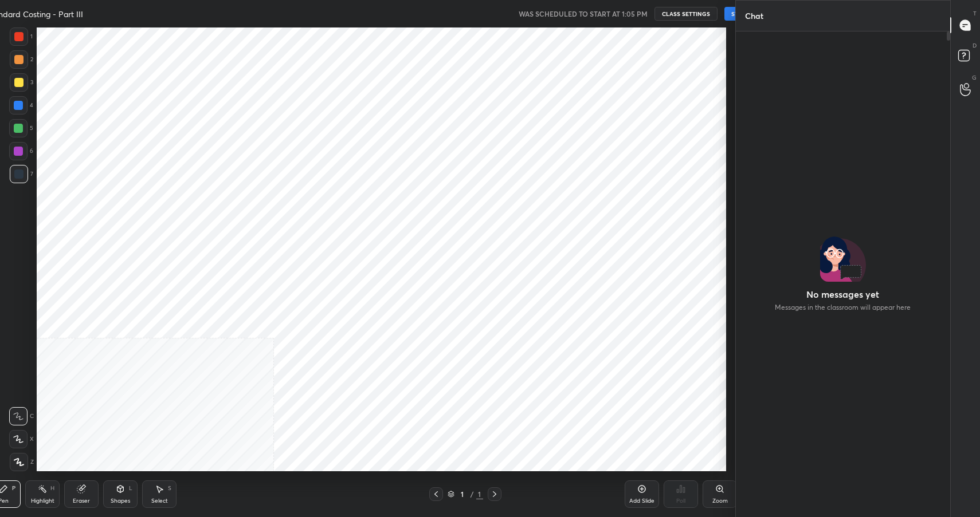 The width and height of the screenshot is (980, 517). I want to click on div: Eraser, so click(82, 501).